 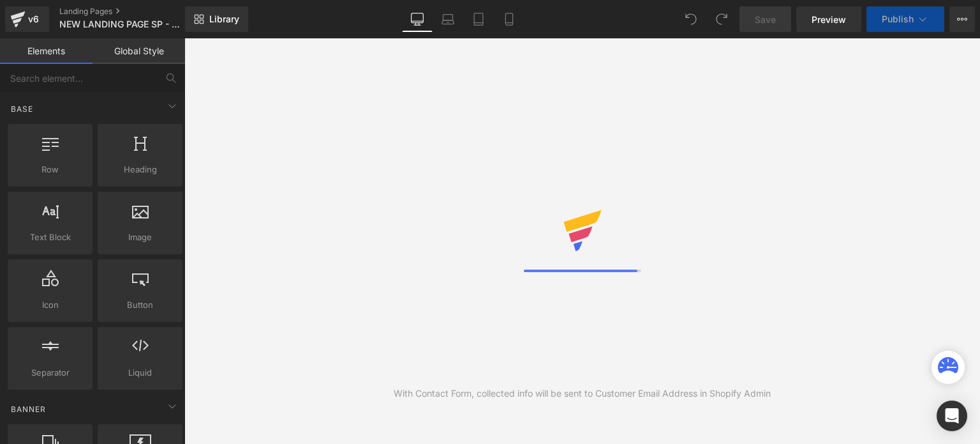 What do you see at coordinates (22, 109) in the screenshot?
I see `span: Base` at bounding box center [22, 109].